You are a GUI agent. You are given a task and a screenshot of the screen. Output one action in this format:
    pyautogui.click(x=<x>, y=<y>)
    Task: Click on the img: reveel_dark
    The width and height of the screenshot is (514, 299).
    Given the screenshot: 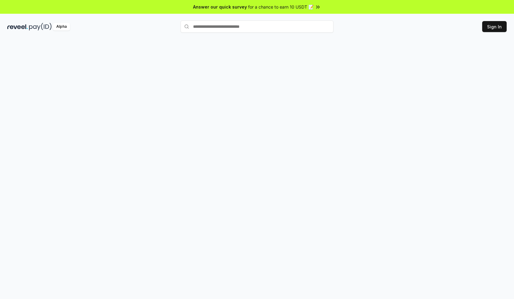 What is the action you would take?
    pyautogui.click(x=17, y=27)
    